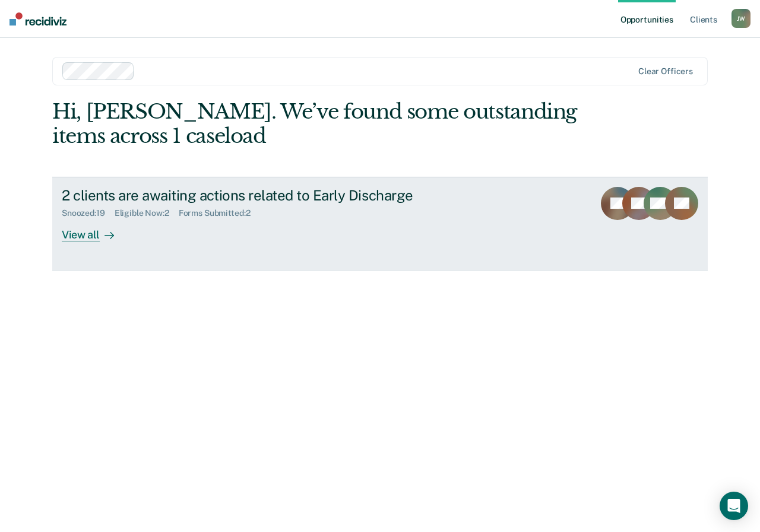 The height and width of the screenshot is (532, 760). What do you see at coordinates (741, 18) in the screenshot?
I see `button: JW` at bounding box center [741, 18].